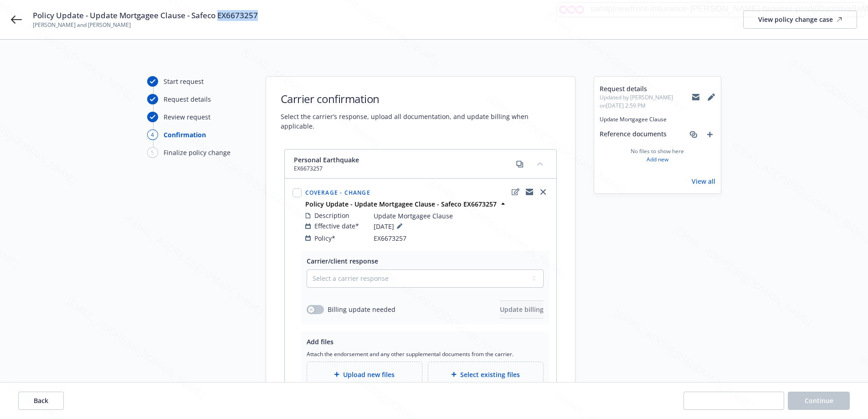  I want to click on span: Back, so click(41, 400).